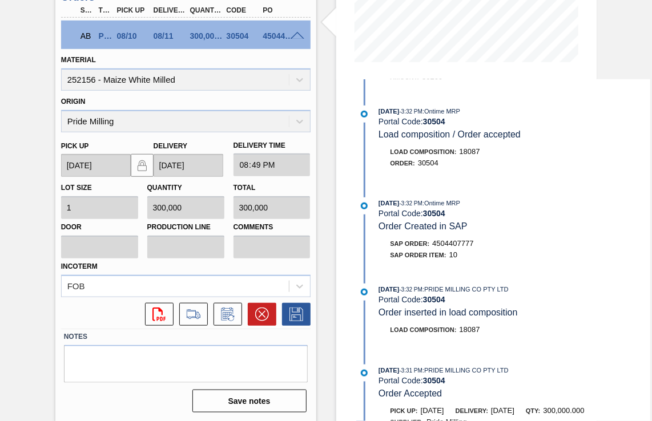 The image size is (652, 421). Describe the element at coordinates (104, 36) in the screenshot. I see `div: Purchase order` at that location.